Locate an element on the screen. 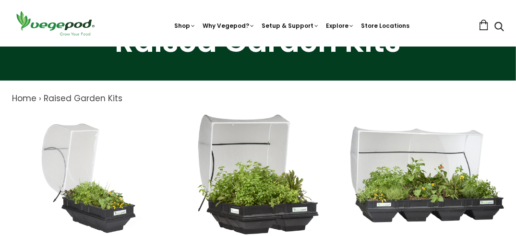  span: Home is located at coordinates (24, 98).